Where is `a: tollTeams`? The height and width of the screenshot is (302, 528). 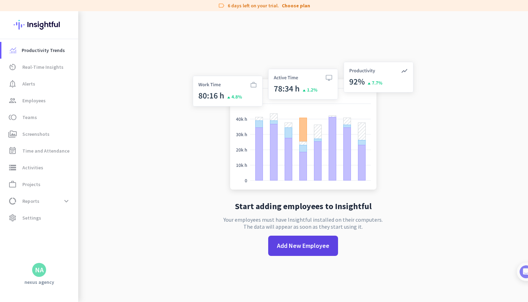 a: tollTeams is located at coordinates (40, 117).